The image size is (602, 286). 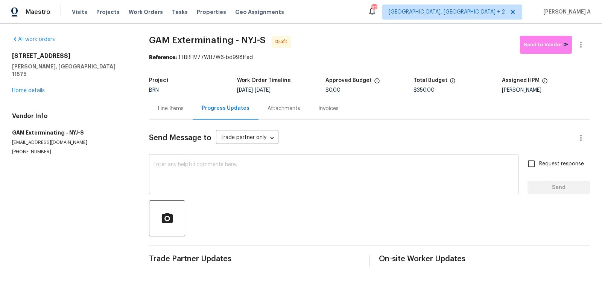 I want to click on div: 87, so click(x=374, y=8).